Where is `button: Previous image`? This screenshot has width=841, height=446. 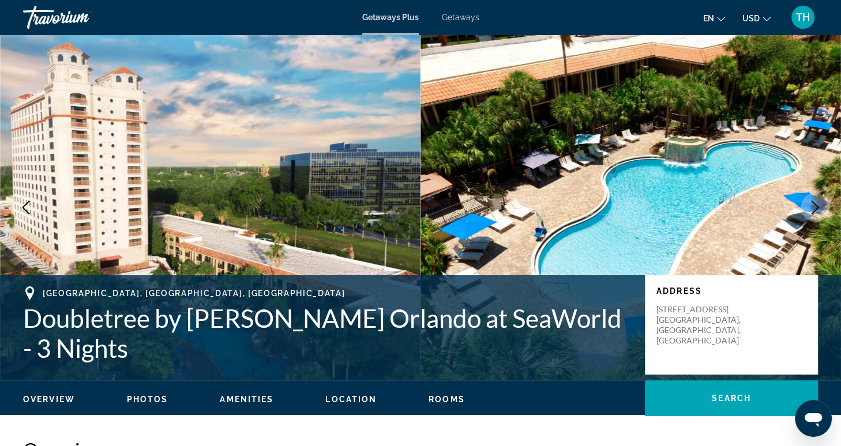 button: Previous image is located at coordinates (26, 208).